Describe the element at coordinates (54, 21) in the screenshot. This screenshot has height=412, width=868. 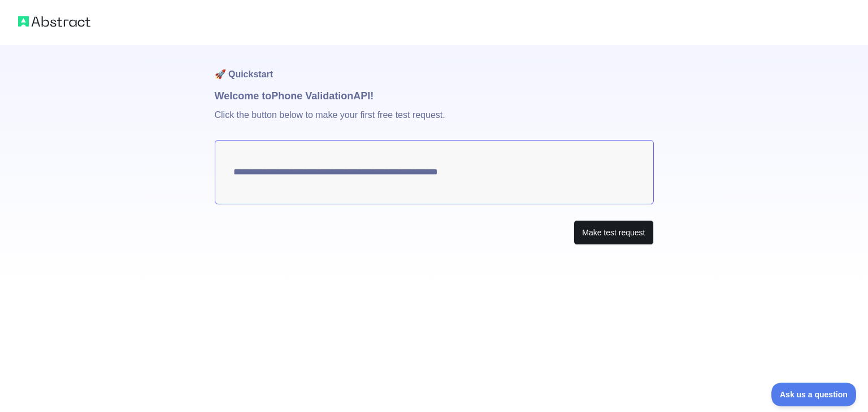
I see `img: Abstract logo` at that location.